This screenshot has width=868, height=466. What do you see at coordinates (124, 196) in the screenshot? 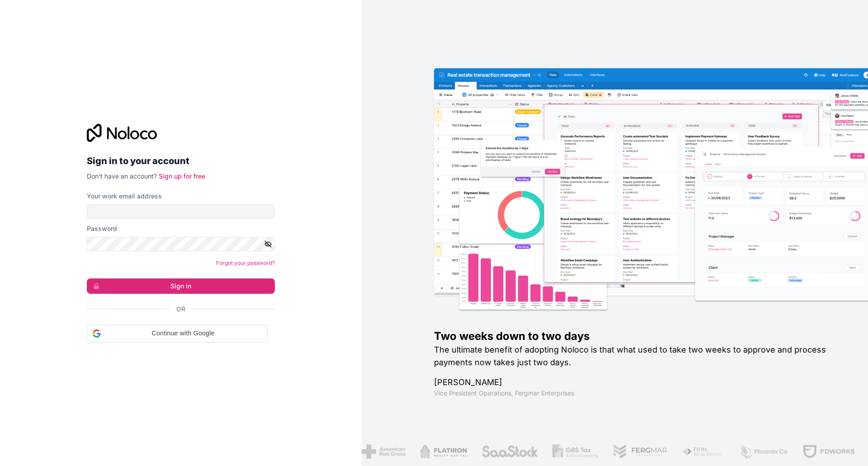
I see `label: Your work email address` at bounding box center [124, 196].